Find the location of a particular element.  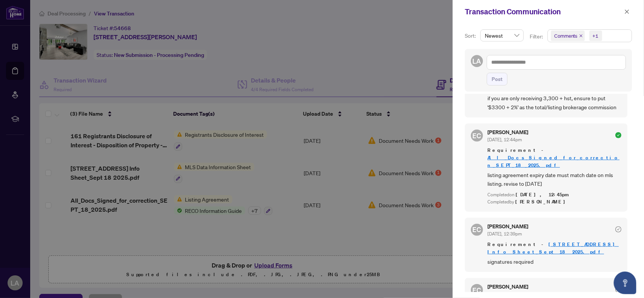

div: +1 is located at coordinates (596, 36).